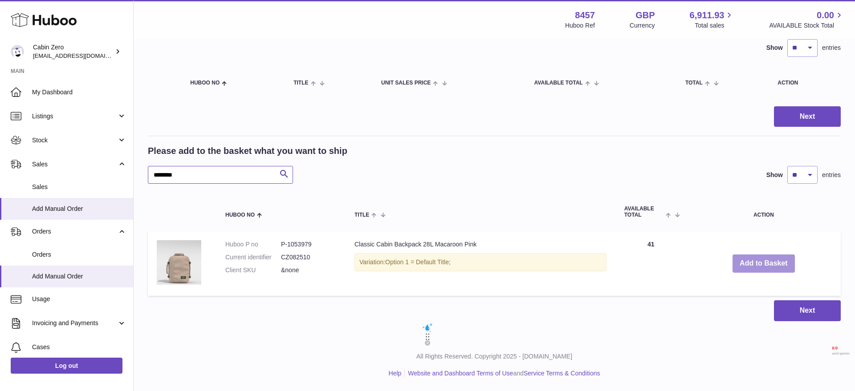 Image resolution: width=855 pixels, height=391 pixels. What do you see at coordinates (841, 354) in the screenshot?
I see `span: used queries` at bounding box center [841, 354].